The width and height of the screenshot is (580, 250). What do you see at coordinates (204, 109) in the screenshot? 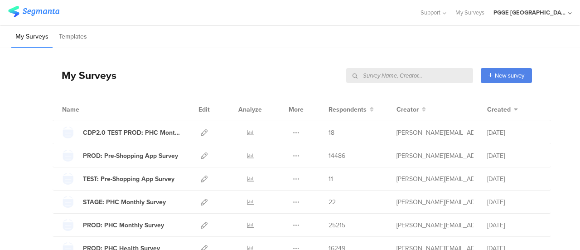
I see `div: Edit` at bounding box center [204, 109].